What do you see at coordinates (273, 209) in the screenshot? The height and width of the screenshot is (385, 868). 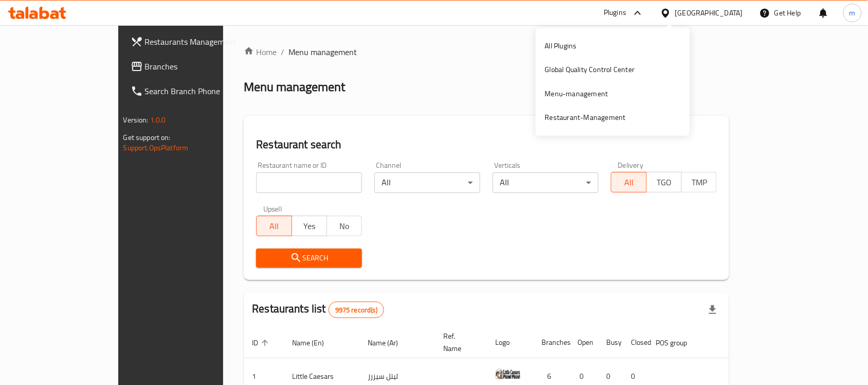 I see `label: Upsell` at bounding box center [273, 209].